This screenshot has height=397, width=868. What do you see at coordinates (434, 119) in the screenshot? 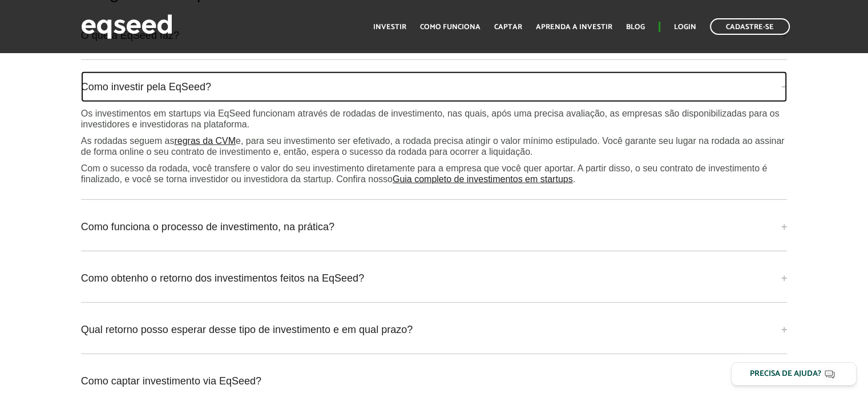
I see `p: Os investimentos em startups via EqSeed funcionam através de rodadas de investimento, nas quais, ...` at bounding box center [434, 119].